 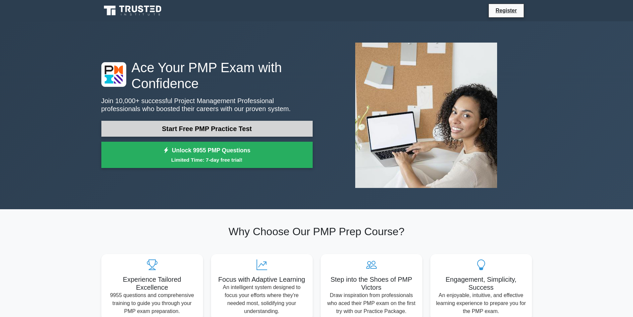 What do you see at coordinates (207, 105) in the screenshot?
I see `p: Join 10,000+ successful Project Management Professional professionals who boosted their careers w...` at bounding box center [207, 105].